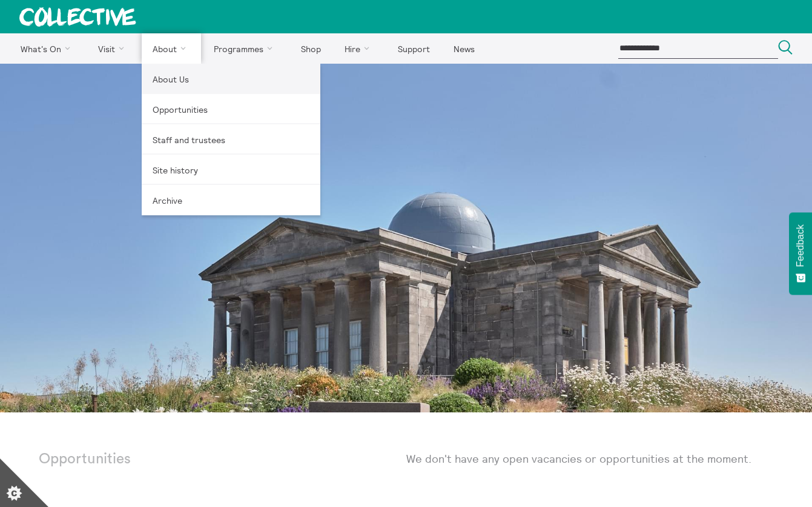  What do you see at coordinates (800, 254) in the screenshot?
I see `button: Feedback - Show survey` at bounding box center [800, 254].